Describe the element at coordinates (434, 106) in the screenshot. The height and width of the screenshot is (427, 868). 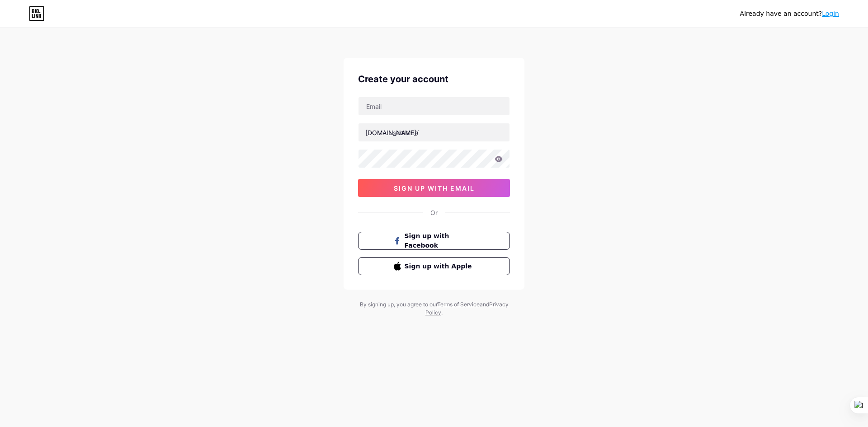
I see `input: Email` at that location.